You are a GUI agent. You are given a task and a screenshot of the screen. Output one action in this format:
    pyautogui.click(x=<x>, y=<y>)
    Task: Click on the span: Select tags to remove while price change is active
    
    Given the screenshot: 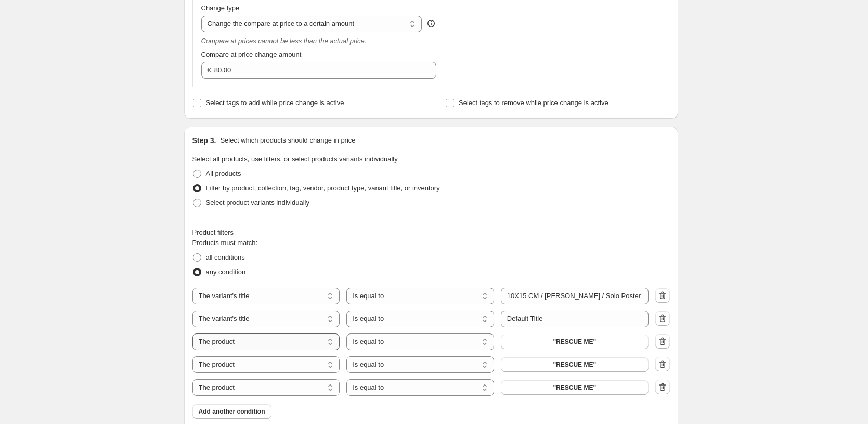 What is the action you would take?
    pyautogui.click(x=534, y=102)
    